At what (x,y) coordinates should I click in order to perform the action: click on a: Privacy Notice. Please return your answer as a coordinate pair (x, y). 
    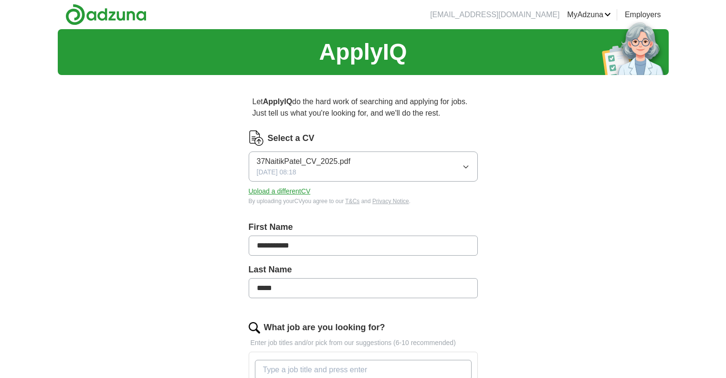
    Looking at the image, I should click on (391, 201).